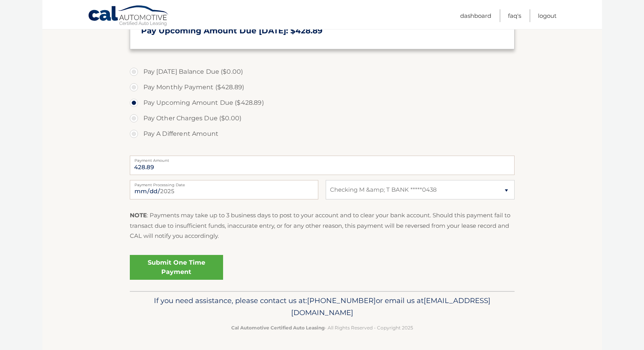  I want to click on label: Pay A Different Amount, so click(322, 134).